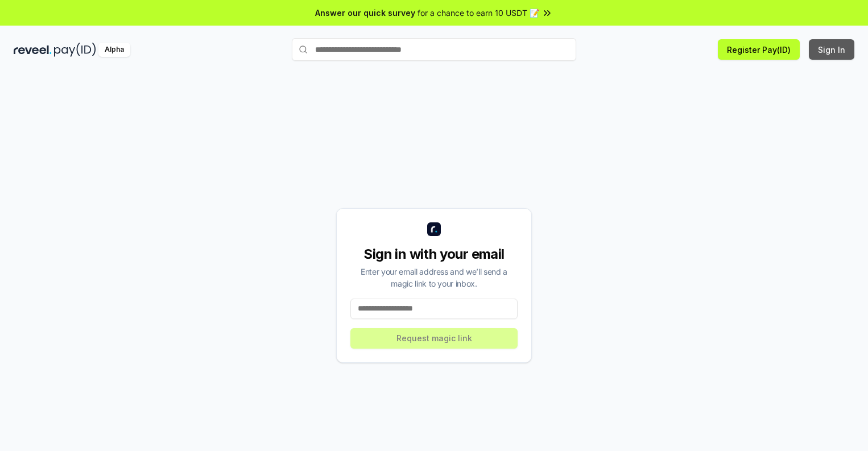 Image resolution: width=868 pixels, height=451 pixels. I want to click on button: Register Pay(ID), so click(759, 49).